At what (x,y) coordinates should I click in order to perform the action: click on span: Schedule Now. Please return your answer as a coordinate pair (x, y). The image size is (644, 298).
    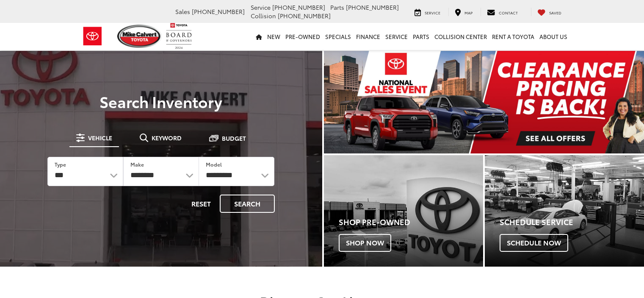
    Looking at the image, I should click on (534, 243).